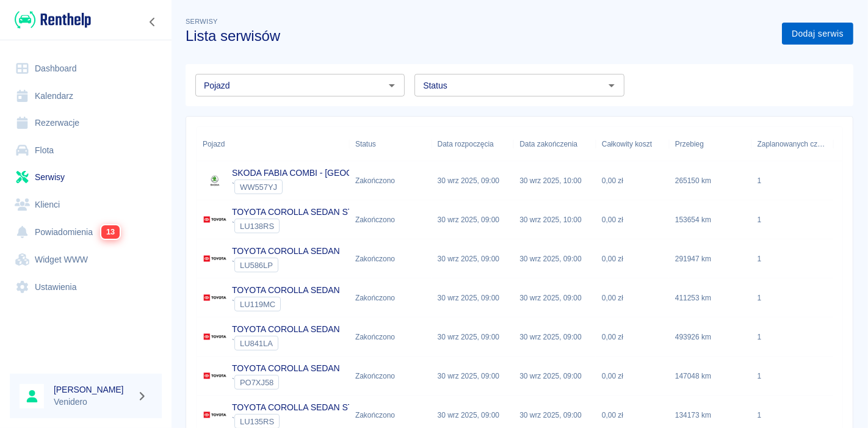 The height and width of the screenshot is (428, 868). Describe the element at coordinates (710, 181) in the screenshot. I see `div: 265150 km` at that location.